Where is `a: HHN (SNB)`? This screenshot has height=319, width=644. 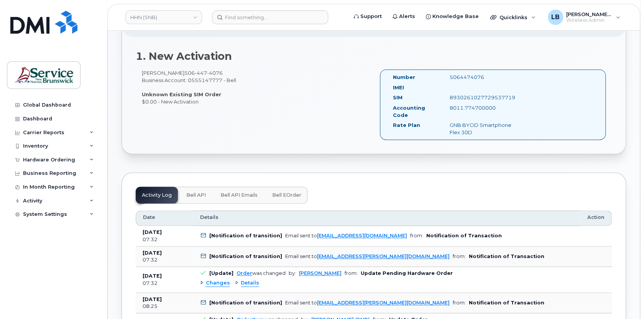 a: HHN (SNB) is located at coordinates (164, 17).